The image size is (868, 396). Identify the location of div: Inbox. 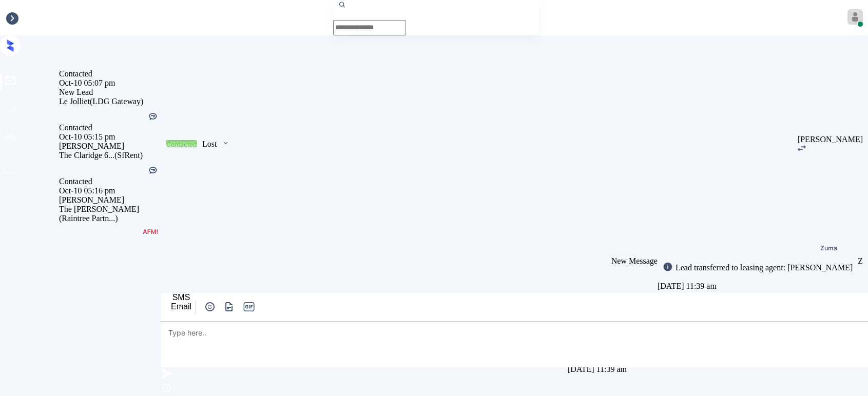
(14, 18).